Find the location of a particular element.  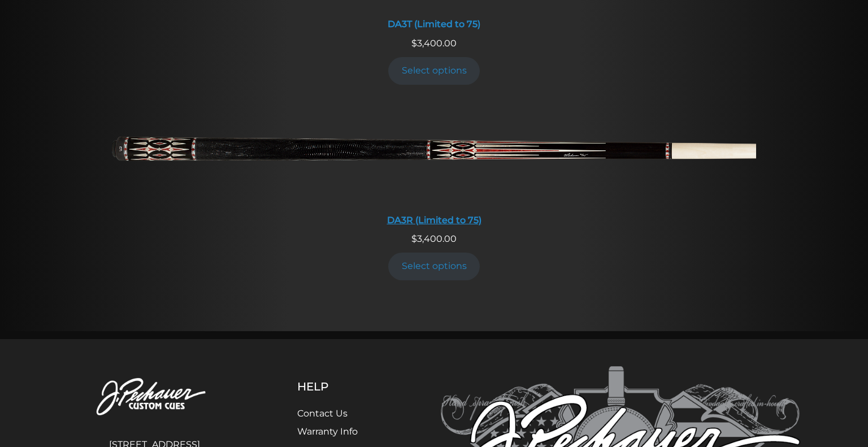

a: DA3R (Limited to 75) DA3R (Limited to 75) is located at coordinates (434, 166).